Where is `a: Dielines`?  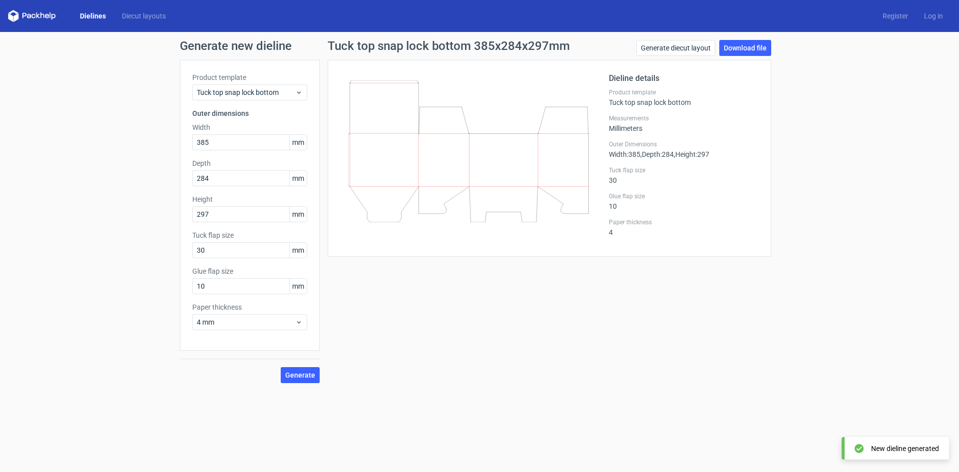 a: Dielines is located at coordinates (93, 16).